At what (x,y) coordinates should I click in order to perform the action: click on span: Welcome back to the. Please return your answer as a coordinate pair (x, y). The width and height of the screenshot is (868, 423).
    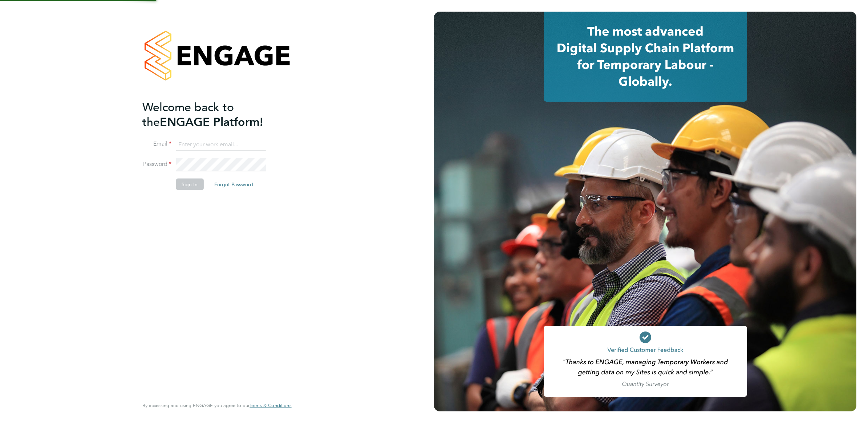
    Looking at the image, I should click on (188, 114).